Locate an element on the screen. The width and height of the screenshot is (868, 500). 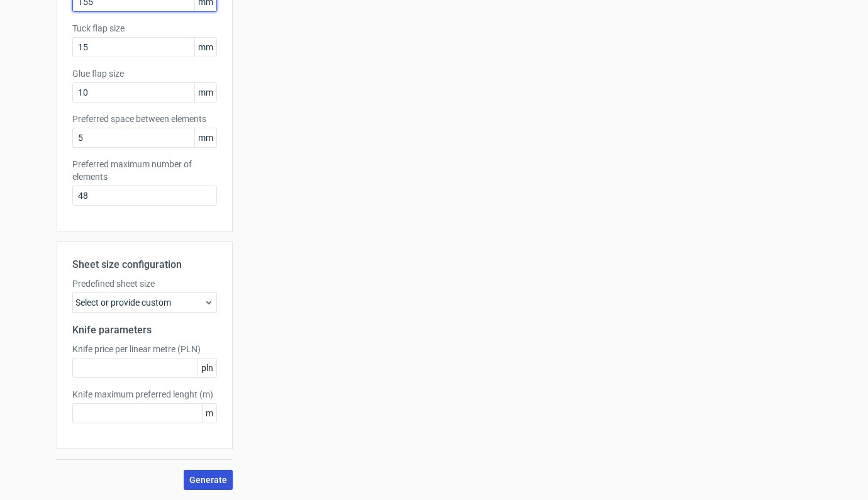
label: Knife price per linear metre (PLN) is located at coordinates (144, 349).